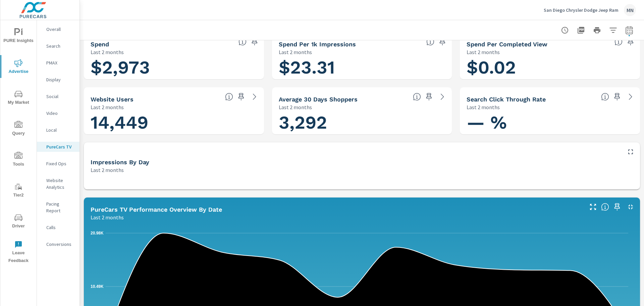 The height and width of the screenshot is (306, 644). Describe the element at coordinates (60, 227) in the screenshot. I see `p: Calls` at that location.